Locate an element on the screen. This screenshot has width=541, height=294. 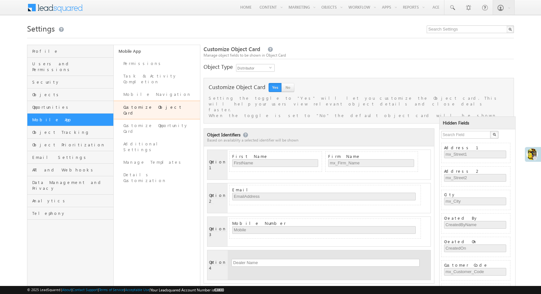
span: Customer Code is located at coordinates (466, 265).